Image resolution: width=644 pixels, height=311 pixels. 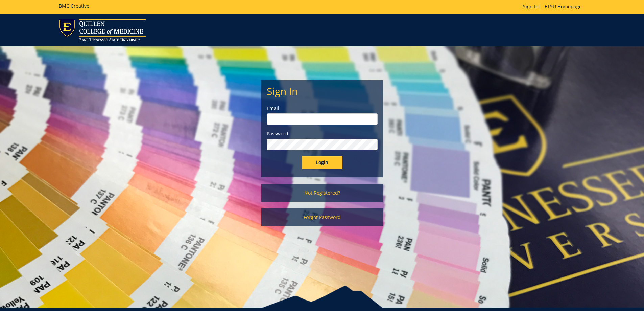 I want to click on label: Password, so click(x=322, y=134).